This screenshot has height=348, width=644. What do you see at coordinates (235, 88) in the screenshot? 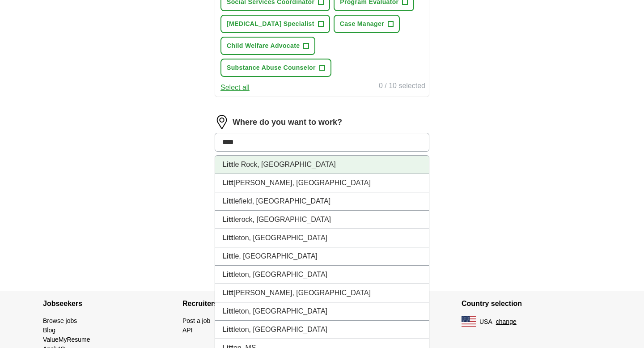
I see `button: Select all` at bounding box center [235, 88].